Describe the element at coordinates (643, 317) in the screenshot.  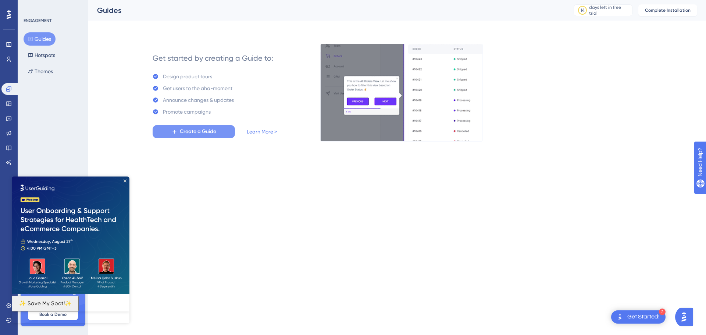
I see `div: Get Started!` at that location.